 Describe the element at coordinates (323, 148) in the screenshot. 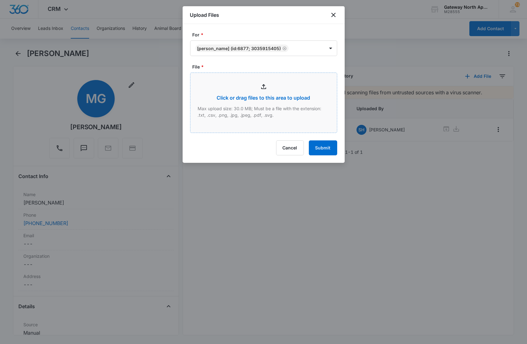

I see `button: Submit` at that location.